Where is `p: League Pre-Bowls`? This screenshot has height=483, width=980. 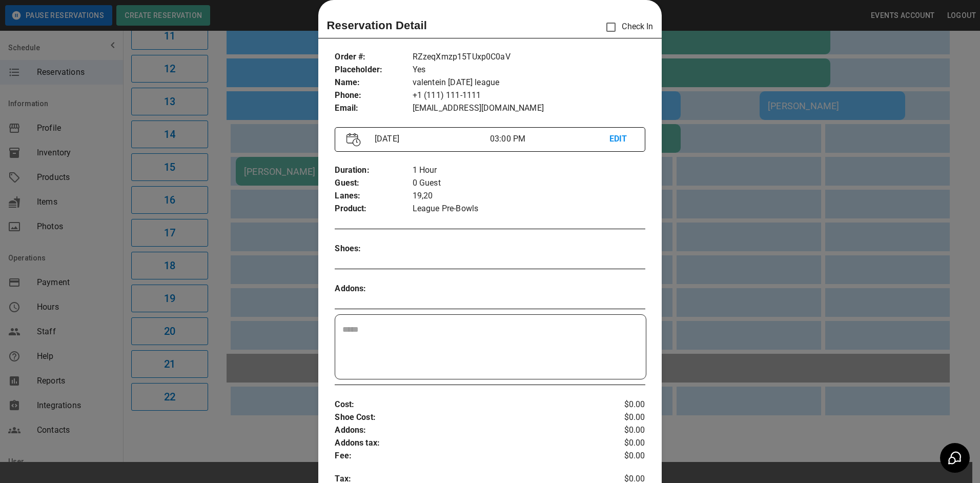 p: League Pre-Bowls is located at coordinates (529, 209).